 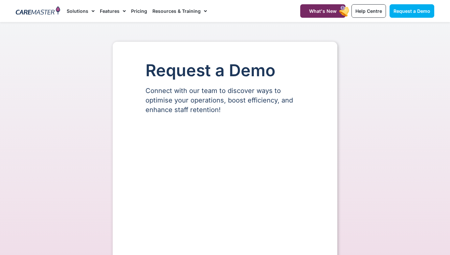 I want to click on span: Help Centre, so click(x=369, y=11).